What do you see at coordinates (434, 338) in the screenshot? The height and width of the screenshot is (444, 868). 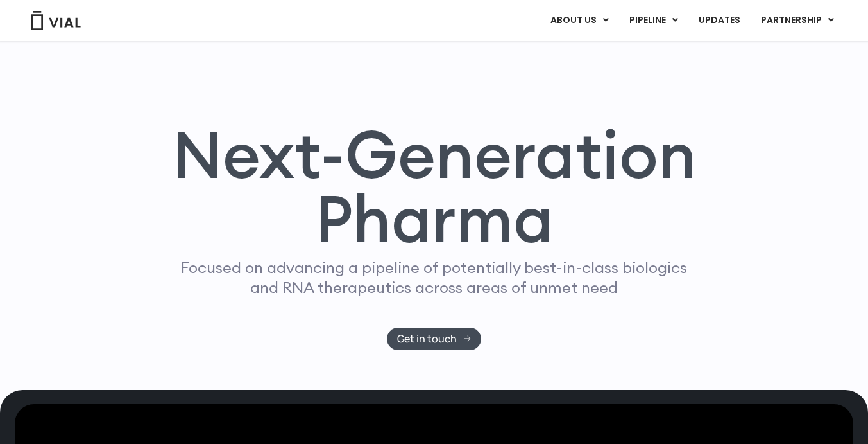 I see `a: Get in touch` at bounding box center [434, 338].